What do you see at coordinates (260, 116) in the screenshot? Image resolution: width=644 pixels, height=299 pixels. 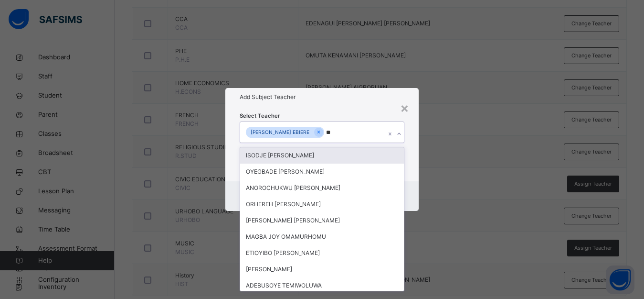 I see `span: Select Teacher` at bounding box center [260, 116].